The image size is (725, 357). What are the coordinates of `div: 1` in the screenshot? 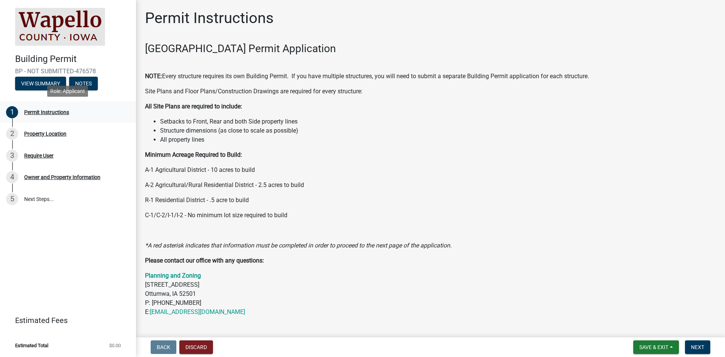 It's located at (12, 112).